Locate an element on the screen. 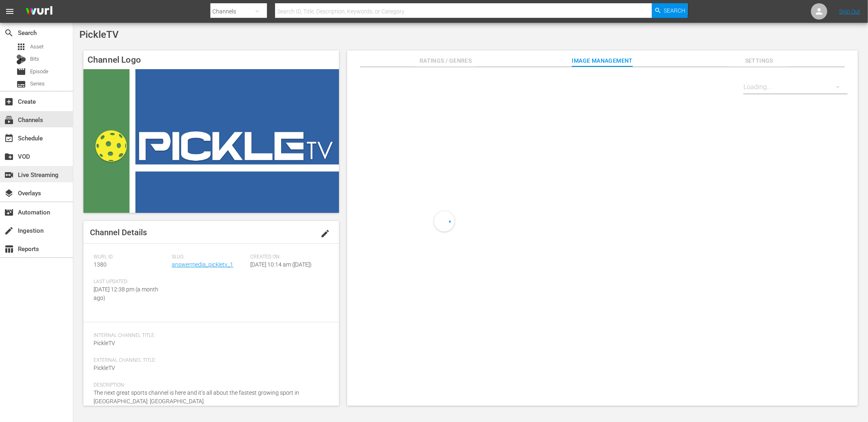  span: Description: is located at coordinates (209, 385).